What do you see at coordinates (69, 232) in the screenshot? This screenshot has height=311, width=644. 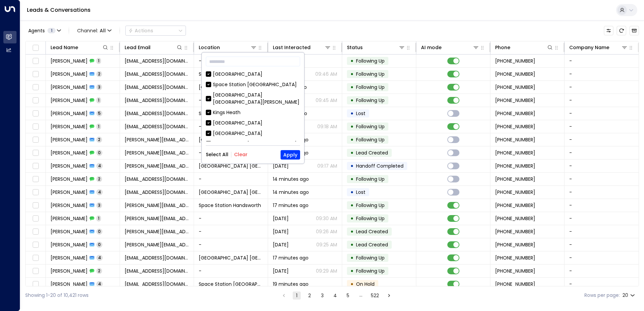 I see `span: Chloe Mahon` at bounding box center [69, 232].